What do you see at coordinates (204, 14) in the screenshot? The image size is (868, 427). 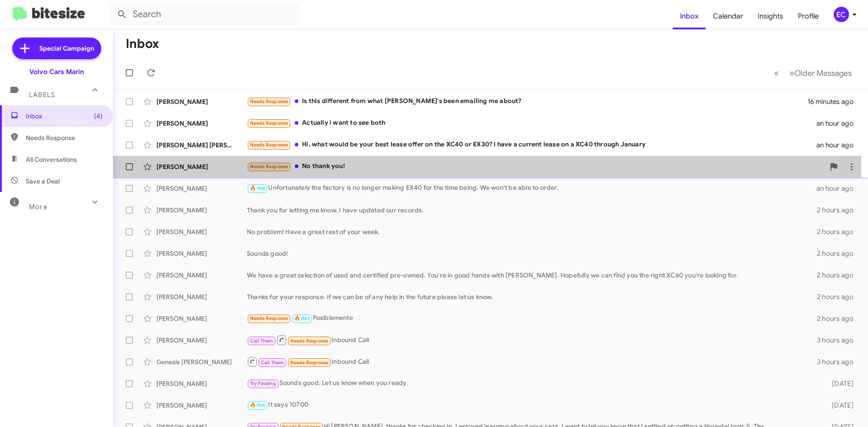 I see `input: Search` at bounding box center [204, 14].